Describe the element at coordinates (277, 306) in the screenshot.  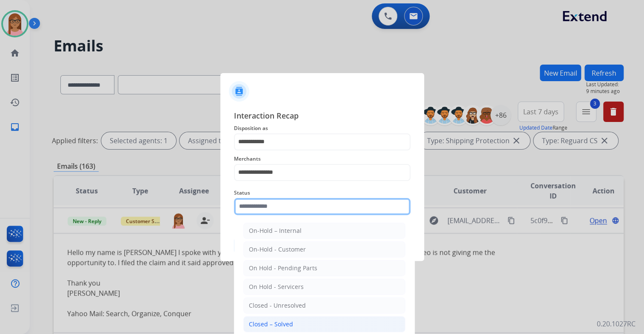
I see `div: Closed - Unresolved` at that location.